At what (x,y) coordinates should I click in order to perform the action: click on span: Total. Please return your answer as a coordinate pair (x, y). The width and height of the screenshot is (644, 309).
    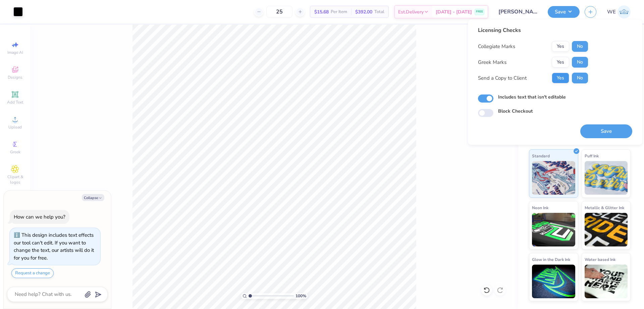
    Looking at the image, I should click on (379, 12).